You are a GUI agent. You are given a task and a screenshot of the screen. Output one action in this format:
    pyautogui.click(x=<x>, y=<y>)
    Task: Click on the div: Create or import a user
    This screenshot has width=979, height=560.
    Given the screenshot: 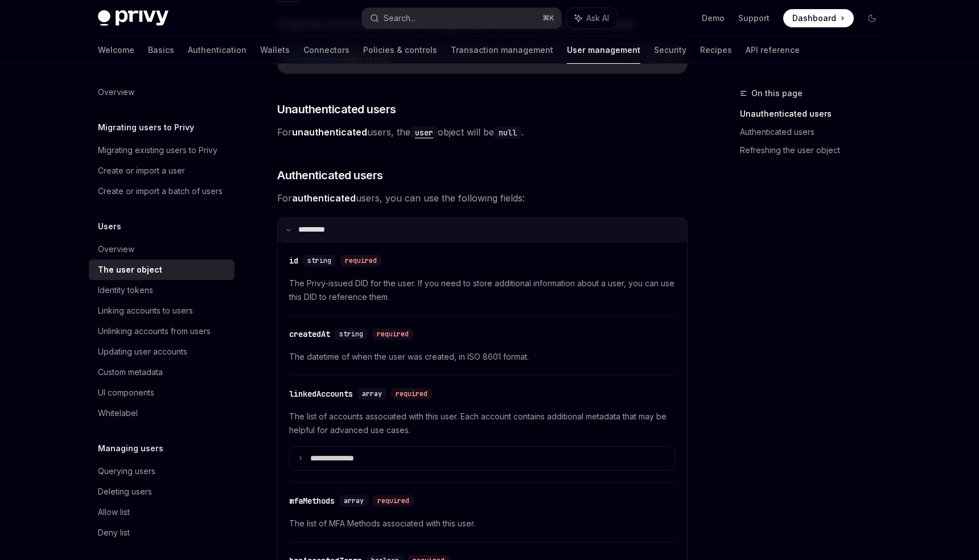 What is the action you would take?
    pyautogui.click(x=141, y=171)
    